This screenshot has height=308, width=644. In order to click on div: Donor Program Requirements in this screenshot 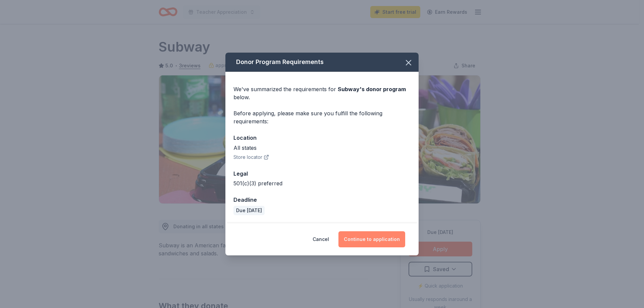, I will do `click(322, 62)`.